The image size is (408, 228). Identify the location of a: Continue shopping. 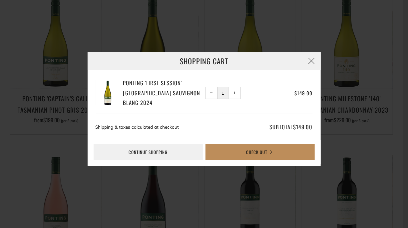
(148, 152).